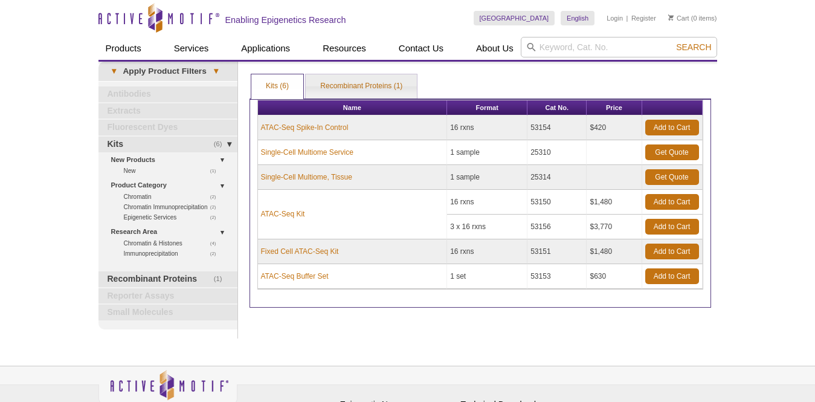  I want to click on a: Login, so click(614, 18).